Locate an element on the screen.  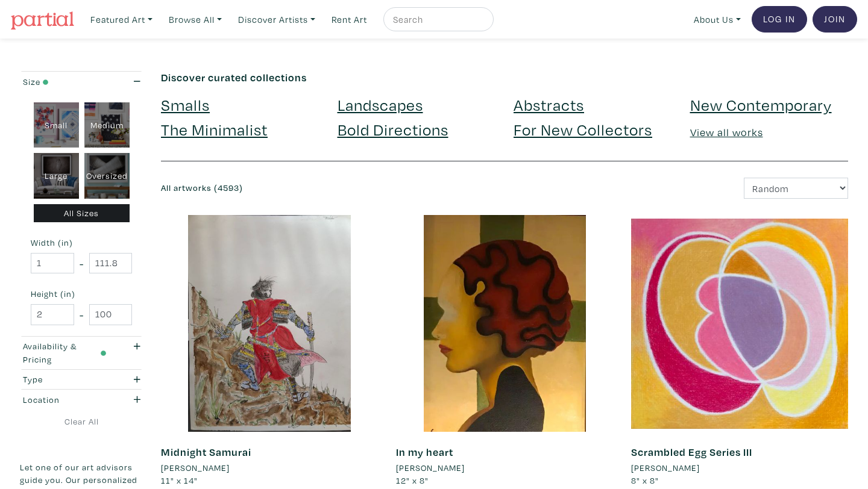
a: New Contemporary is located at coordinates (760, 104).